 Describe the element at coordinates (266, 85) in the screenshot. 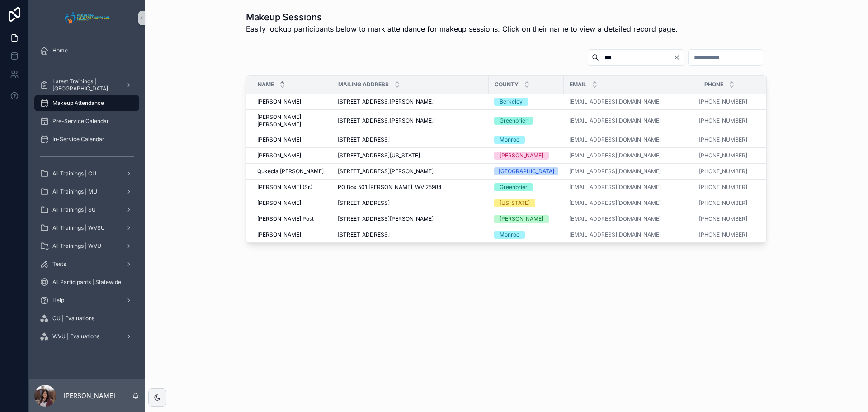

I see `span: Name` at that location.